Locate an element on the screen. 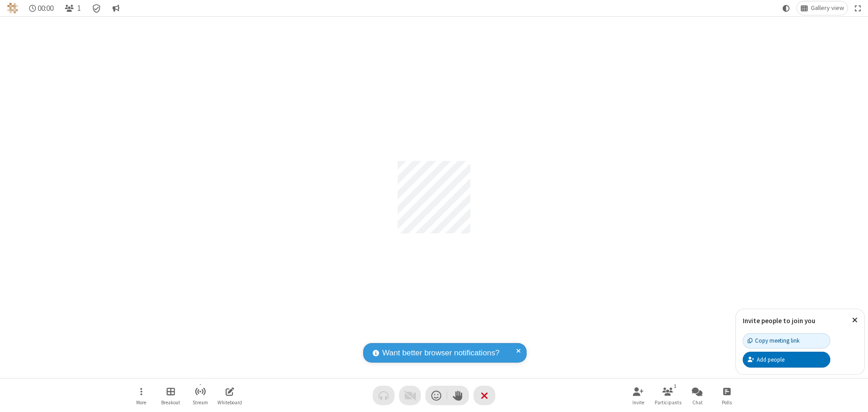  button: End or leave meeting is located at coordinates (484, 395).